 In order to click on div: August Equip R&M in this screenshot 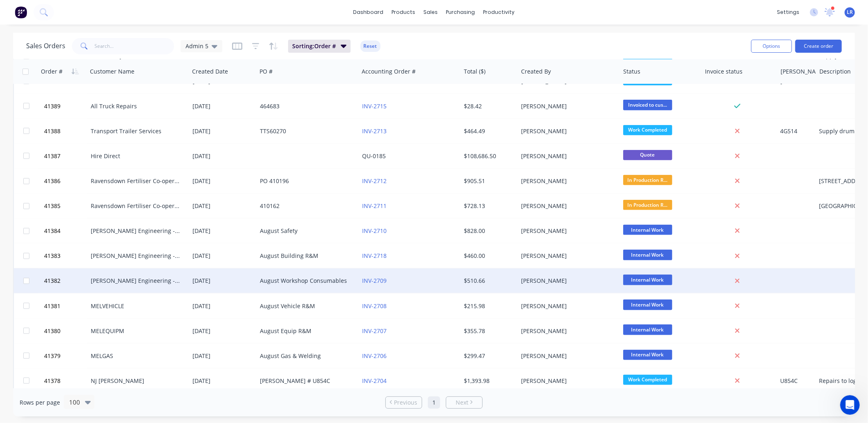, I will do `click(305, 331)`.